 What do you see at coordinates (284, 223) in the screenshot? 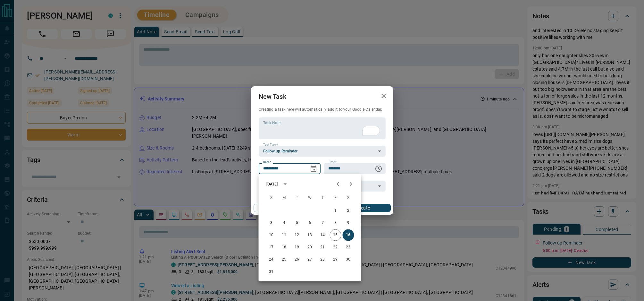
I see `button: 4` at bounding box center [284, 223].